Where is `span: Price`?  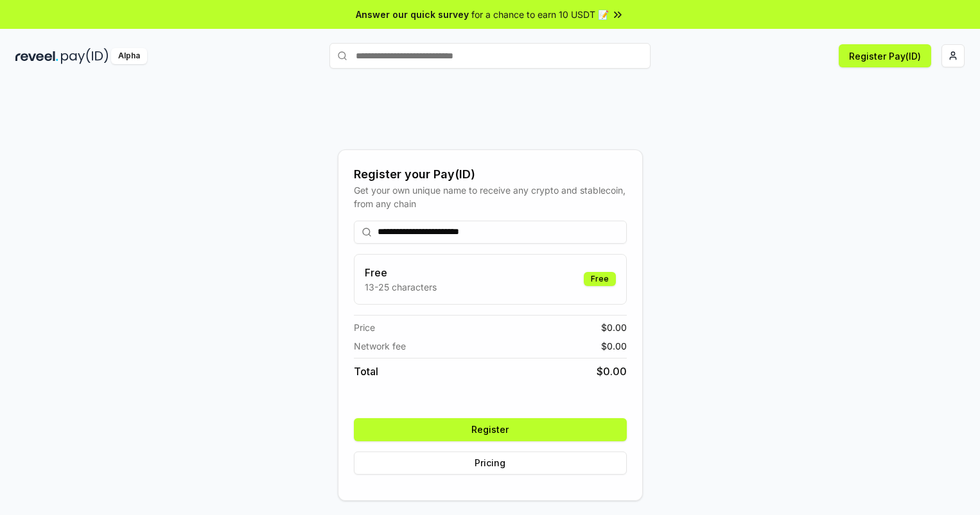
span: Price is located at coordinates (364, 327).